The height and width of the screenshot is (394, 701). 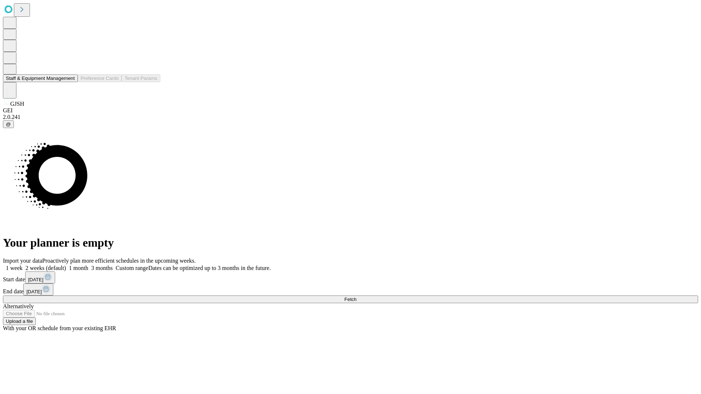 What do you see at coordinates (132, 268) in the screenshot?
I see `span: Custom range` at bounding box center [132, 268].